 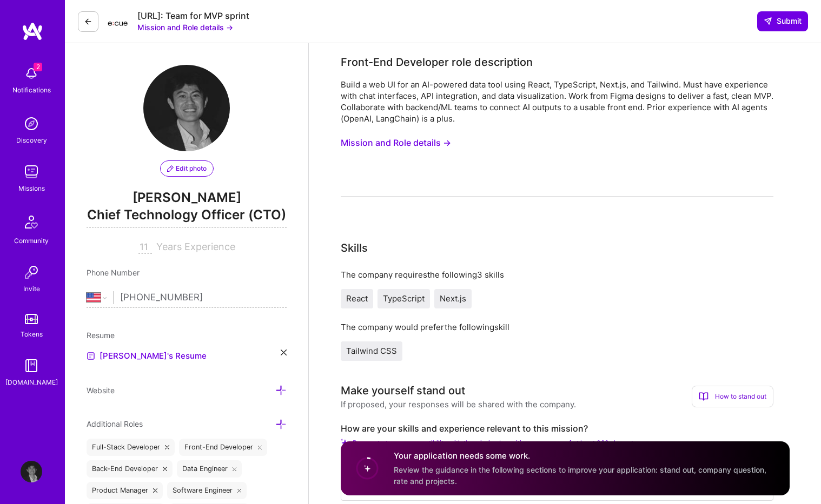 What do you see at coordinates (207, 491) in the screenshot?
I see `div: Software Engineer` at bounding box center [207, 491].